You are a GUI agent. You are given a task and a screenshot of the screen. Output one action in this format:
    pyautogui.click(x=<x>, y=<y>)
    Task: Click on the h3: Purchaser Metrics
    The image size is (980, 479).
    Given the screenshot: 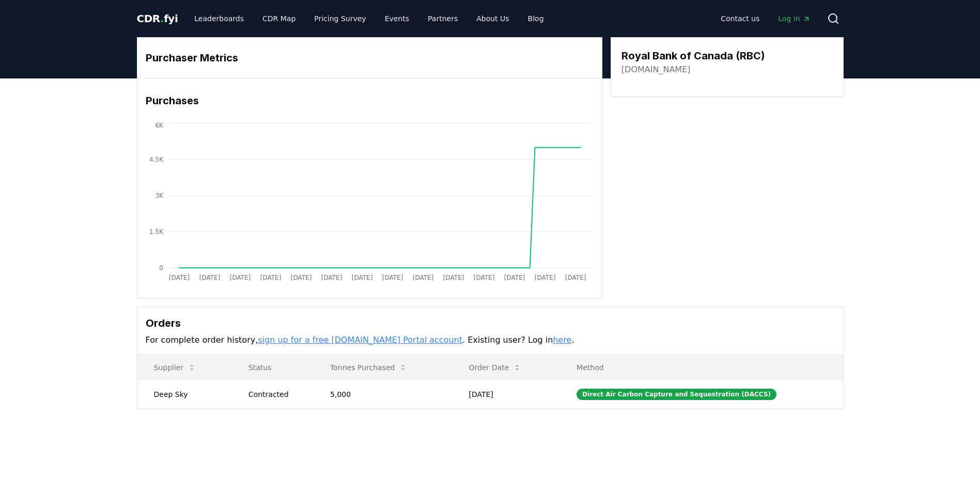 What is the action you would take?
    pyautogui.click(x=369, y=58)
    